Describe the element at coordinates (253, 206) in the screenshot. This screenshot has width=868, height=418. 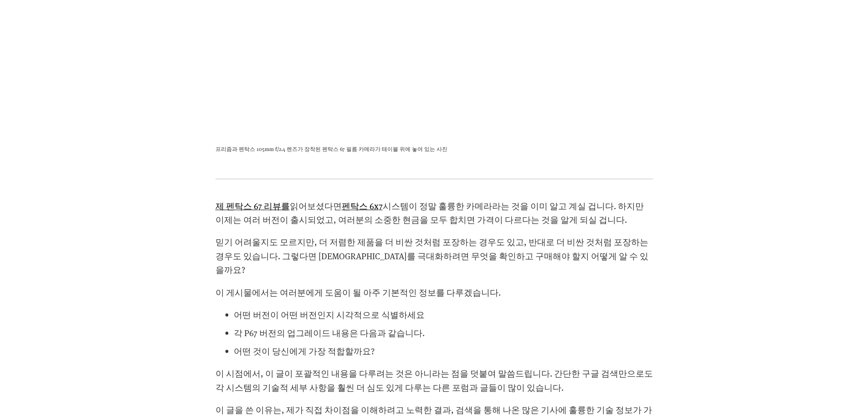
I see `a: 제 펜탁스 67 리뷰를` at that location.